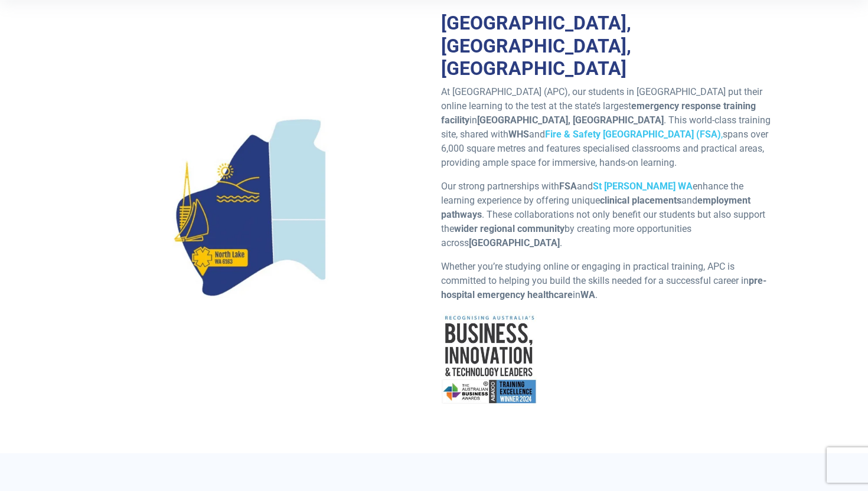 This screenshot has height=491, width=868. I want to click on strong: wider regional community, so click(509, 228).